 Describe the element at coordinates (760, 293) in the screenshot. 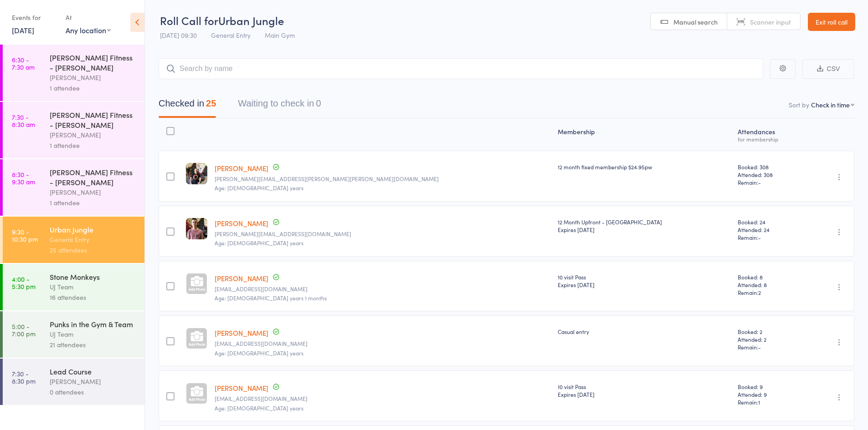

I see `span: 2` at that location.